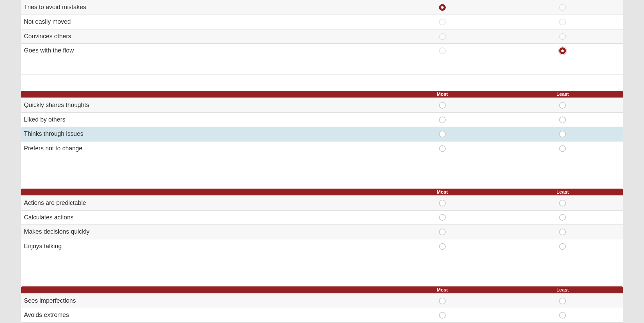  I want to click on td: Avoids extremes, so click(201, 316).